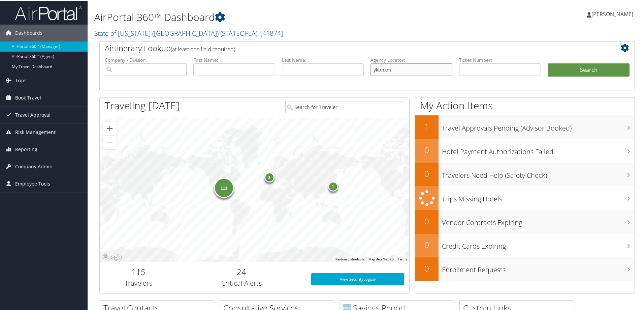 The width and height of the screenshot is (644, 310). I want to click on a: Trips Missing Hotels, so click(525, 197).